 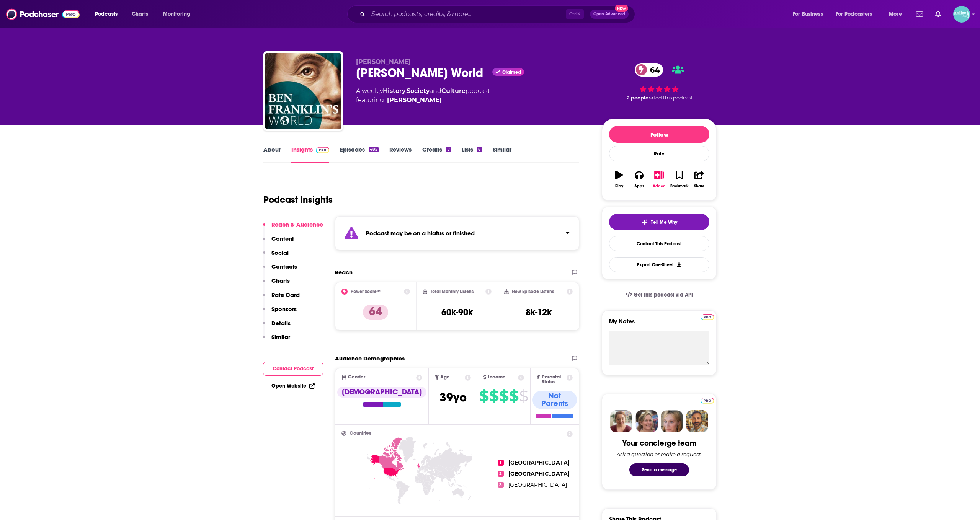 What do you see at coordinates (700, 180) in the screenshot?
I see `button: Share` at bounding box center [700, 180].